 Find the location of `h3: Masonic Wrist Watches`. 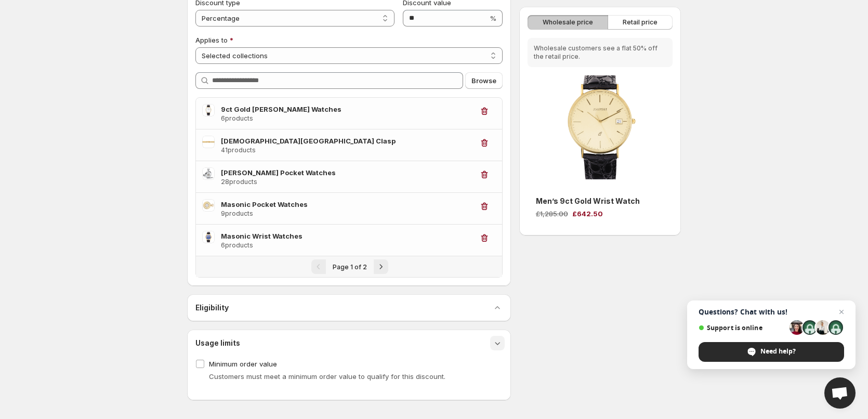

h3: Masonic Wrist Watches is located at coordinates (347, 236).